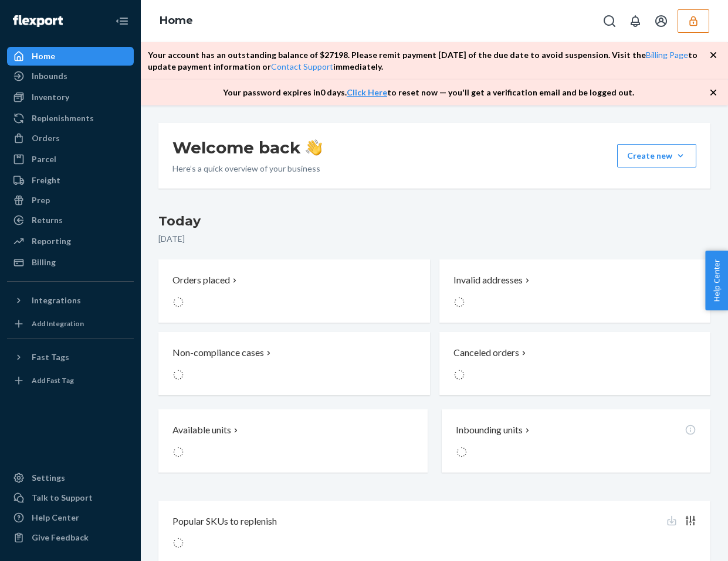  Describe the element at coordinates (70, 478) in the screenshot. I see `a: Settings` at that location.